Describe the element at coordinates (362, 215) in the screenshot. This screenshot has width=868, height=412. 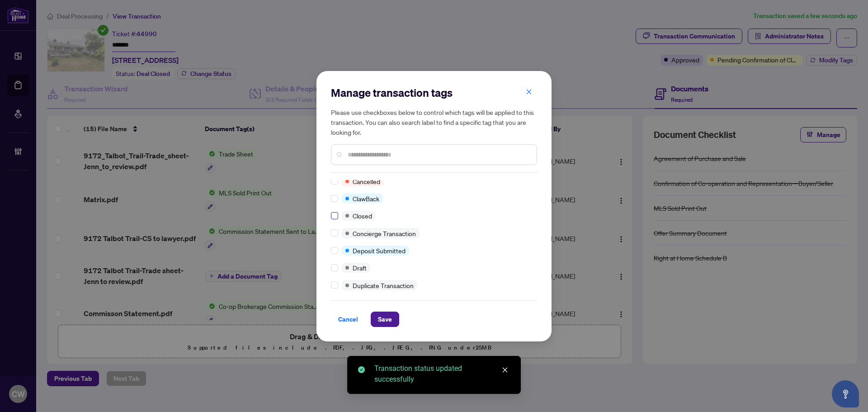
I see `span: Closed` at that location.